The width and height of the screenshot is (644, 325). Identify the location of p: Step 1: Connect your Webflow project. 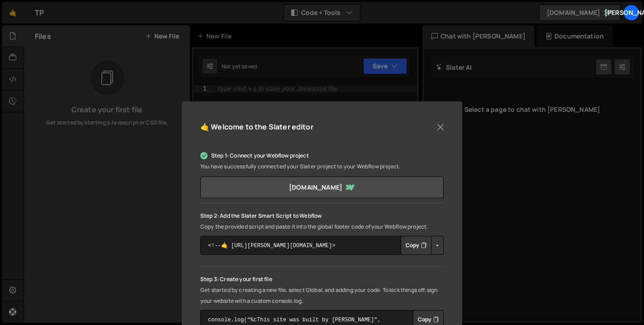
(322, 156).